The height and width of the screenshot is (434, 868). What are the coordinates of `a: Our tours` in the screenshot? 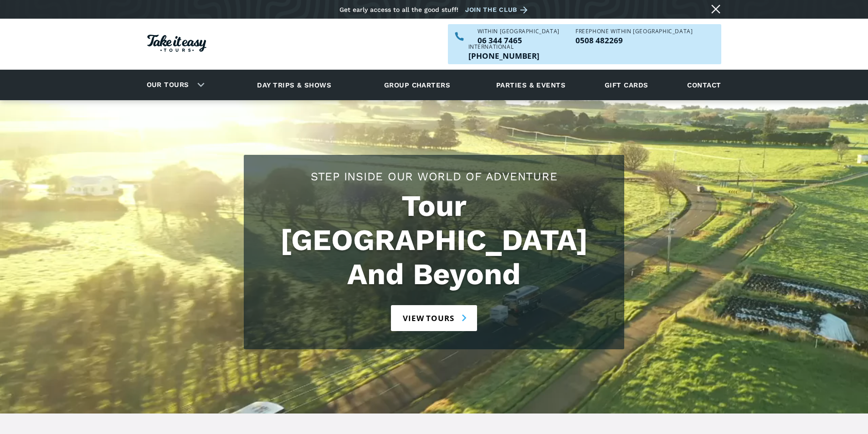 It's located at (167, 85).